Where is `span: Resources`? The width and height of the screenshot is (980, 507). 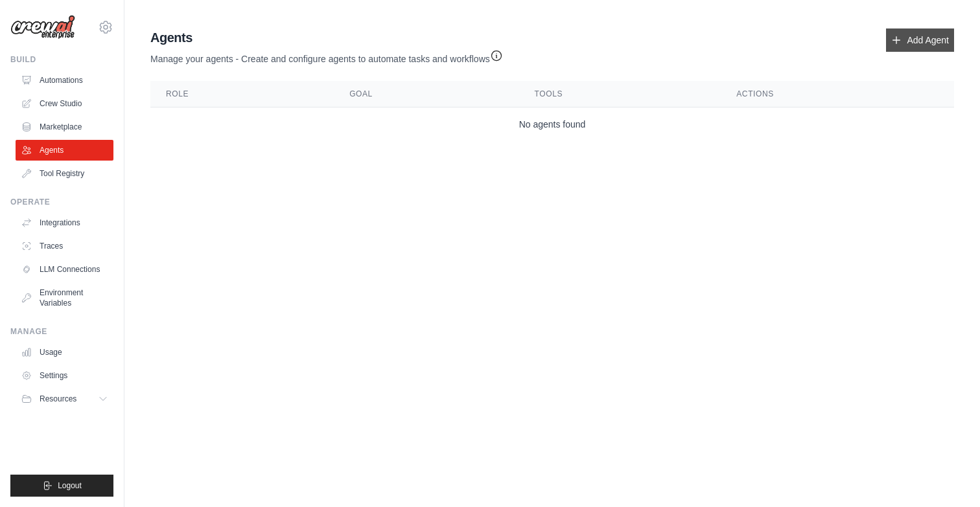 span: Resources is located at coordinates (58, 399).